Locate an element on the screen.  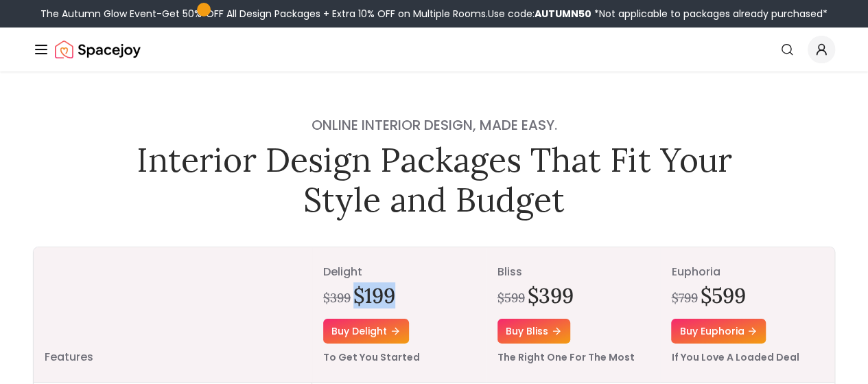
h2: $399 is located at coordinates (550, 295).